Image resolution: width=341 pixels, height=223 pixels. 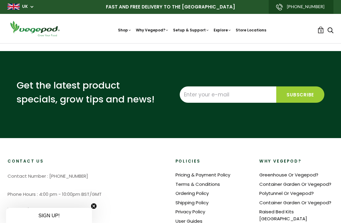 I want to click on a: Ordering Policy, so click(x=192, y=193).